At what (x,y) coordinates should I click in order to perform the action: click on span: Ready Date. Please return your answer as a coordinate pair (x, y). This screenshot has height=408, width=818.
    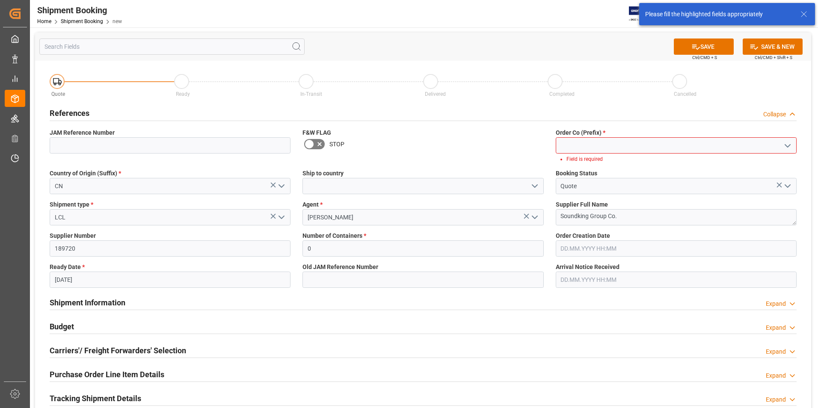
    Looking at the image, I should click on (67, 267).